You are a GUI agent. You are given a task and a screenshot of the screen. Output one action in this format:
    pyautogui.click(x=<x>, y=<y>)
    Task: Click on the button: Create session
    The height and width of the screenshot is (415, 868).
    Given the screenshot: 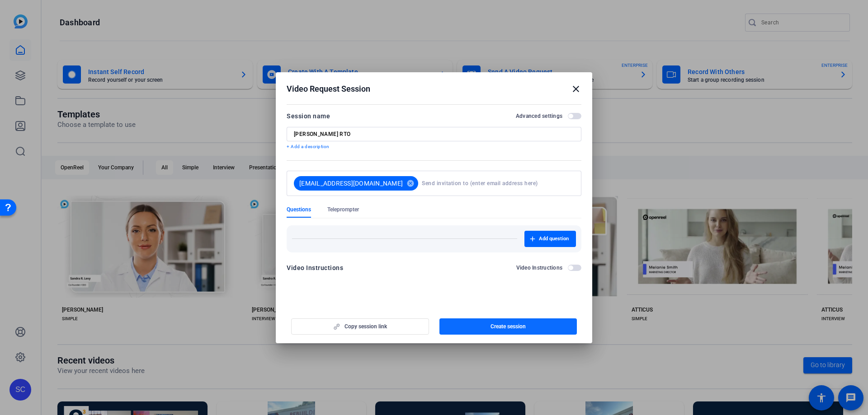 What is the action you would take?
    pyautogui.click(x=508, y=327)
    